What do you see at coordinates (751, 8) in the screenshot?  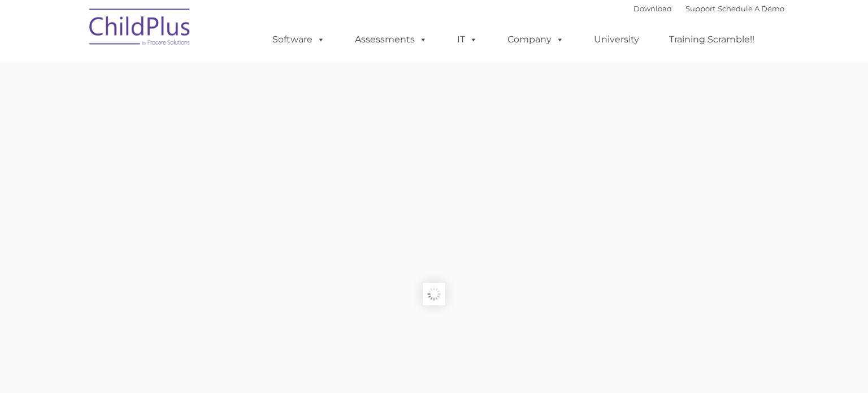 I see `a: Schedule A Demo` at bounding box center [751, 8].